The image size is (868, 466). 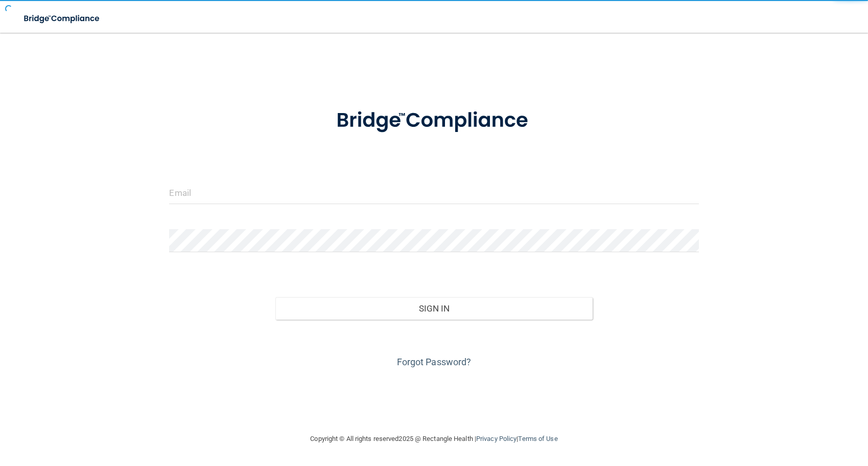 I want to click on div: Copyright © All rights reserved 2025 @ Rectangle Health | |, so click(x=434, y=439).